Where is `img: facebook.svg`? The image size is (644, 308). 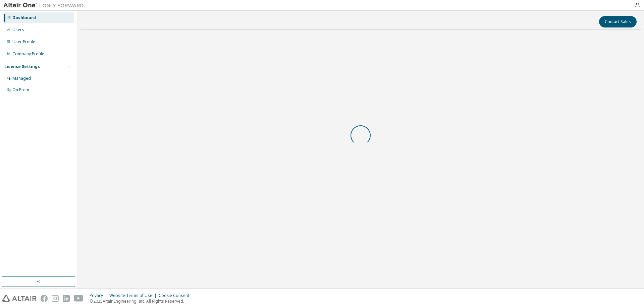 img: facebook.svg is located at coordinates (44, 298).